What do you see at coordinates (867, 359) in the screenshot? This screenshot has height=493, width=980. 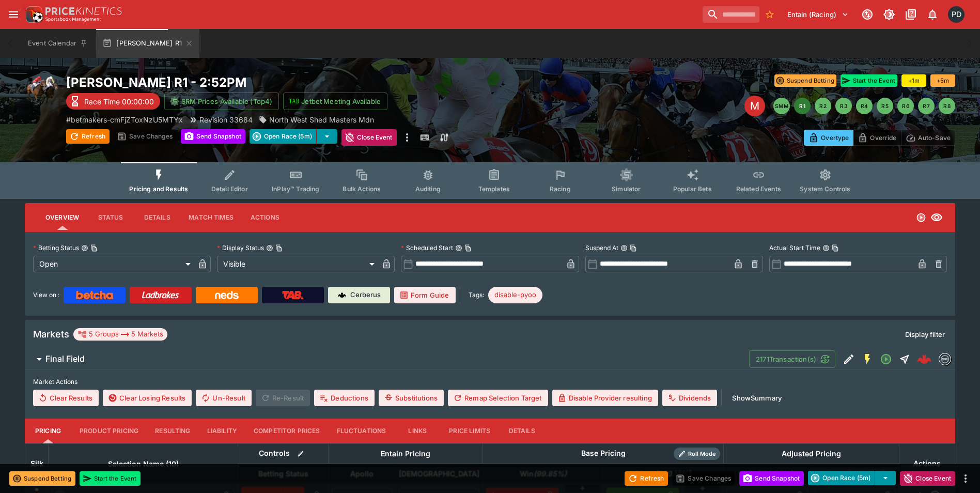 I see `button: SGM Enabled` at bounding box center [867, 359].